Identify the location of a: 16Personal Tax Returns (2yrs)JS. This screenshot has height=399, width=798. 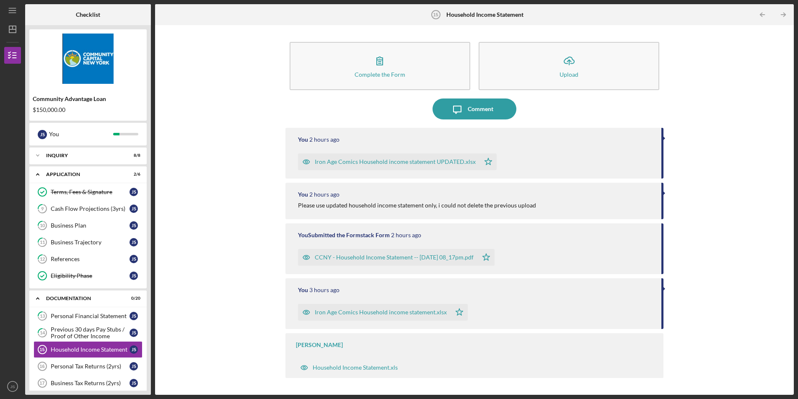
(88, 366).